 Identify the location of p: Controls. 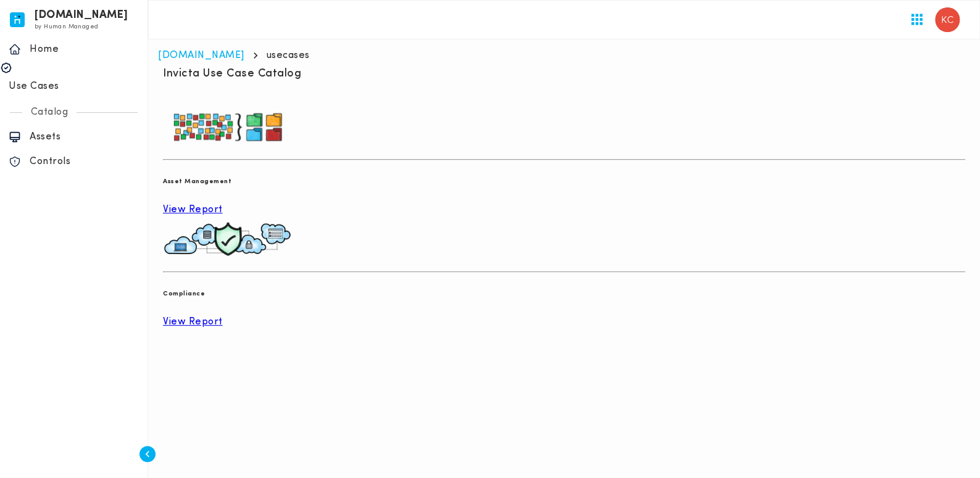
(84, 161).